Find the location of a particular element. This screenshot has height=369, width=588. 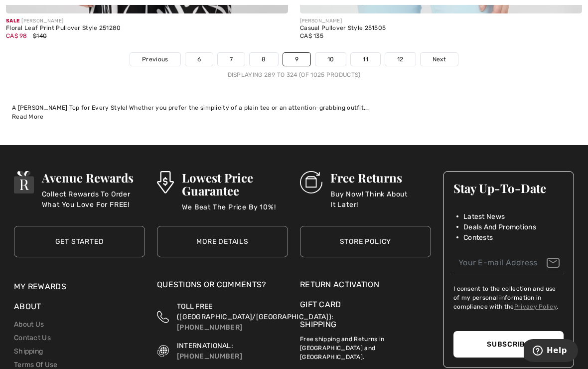

a: 11 is located at coordinates (366, 60).